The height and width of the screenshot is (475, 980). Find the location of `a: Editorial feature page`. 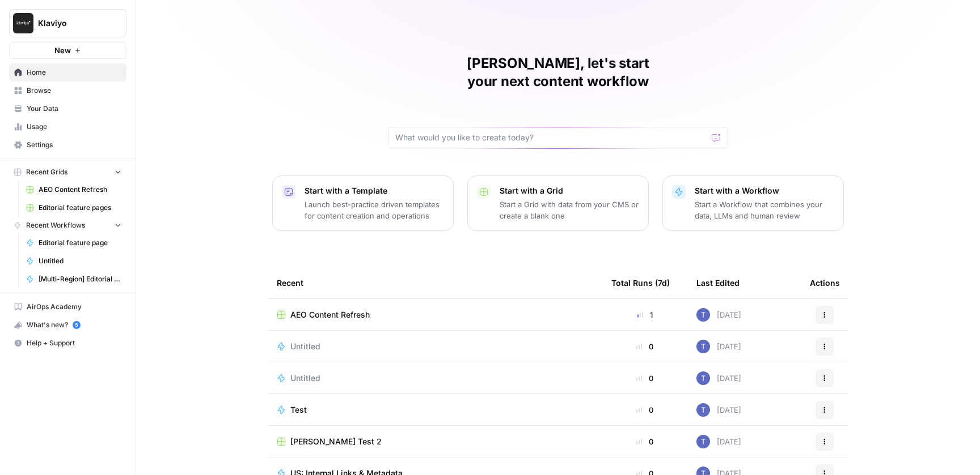

a: Editorial feature page is located at coordinates (74, 243).